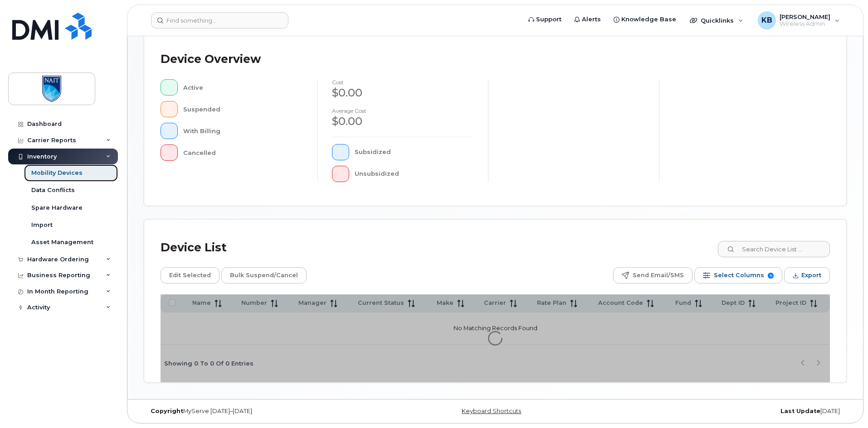  Describe the element at coordinates (592, 20) in the screenshot. I see `span: Alerts` at that location.